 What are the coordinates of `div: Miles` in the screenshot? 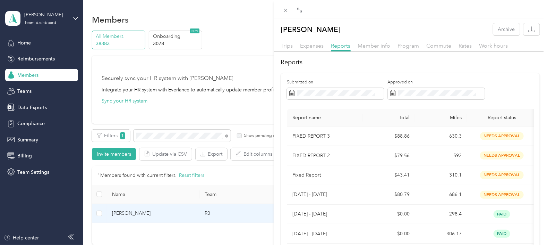 It's located at (441, 117).